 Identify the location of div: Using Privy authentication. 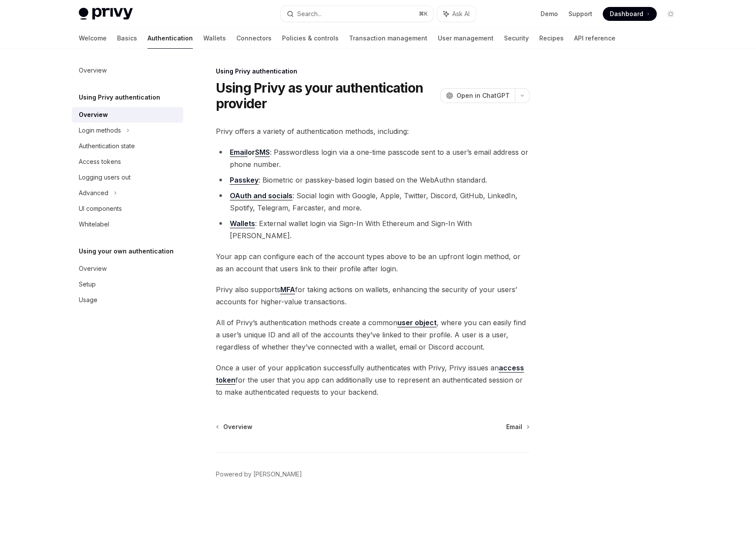
(372, 72).